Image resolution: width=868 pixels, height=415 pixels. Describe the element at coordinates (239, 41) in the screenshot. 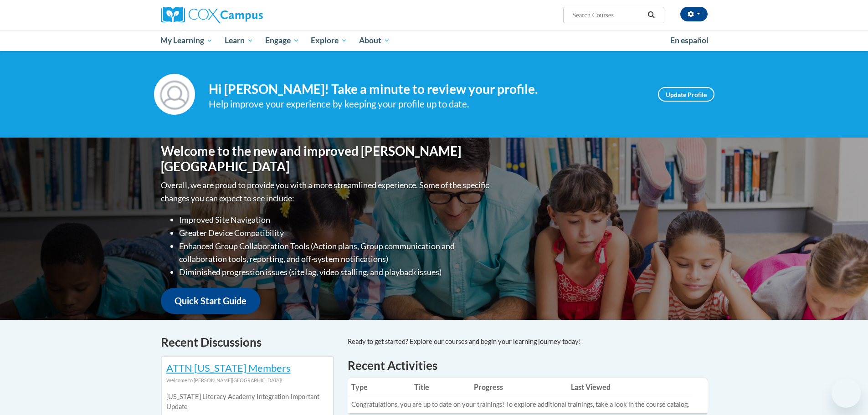

I see `a: Learn` at that location.